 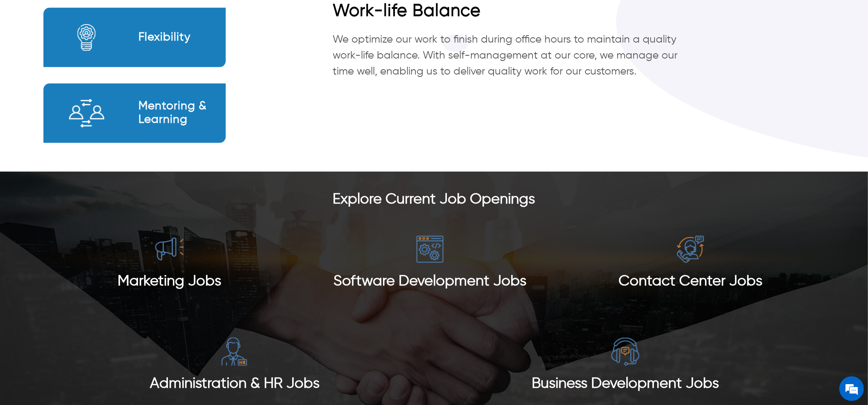 I want to click on span: Software Development Jobs, so click(x=430, y=281).